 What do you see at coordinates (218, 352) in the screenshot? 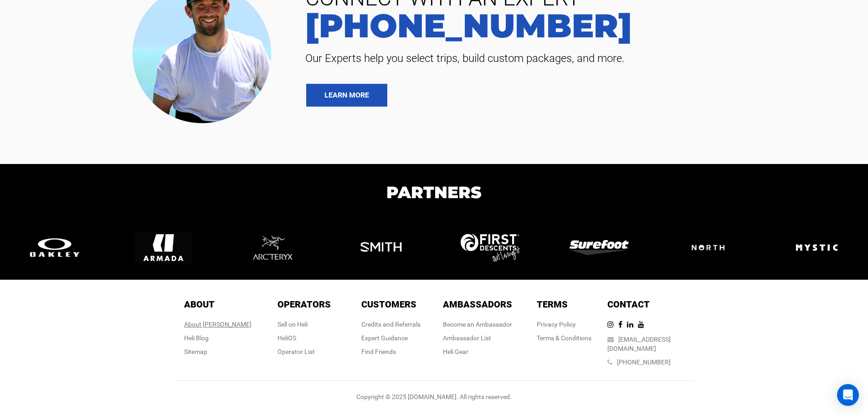
I see `div: Sitemap` at bounding box center [218, 352].